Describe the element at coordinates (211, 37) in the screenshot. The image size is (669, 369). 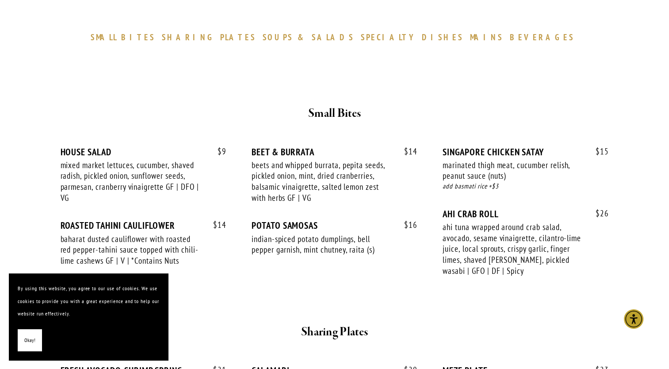
I see `a: SHARINGPLATES` at that location.